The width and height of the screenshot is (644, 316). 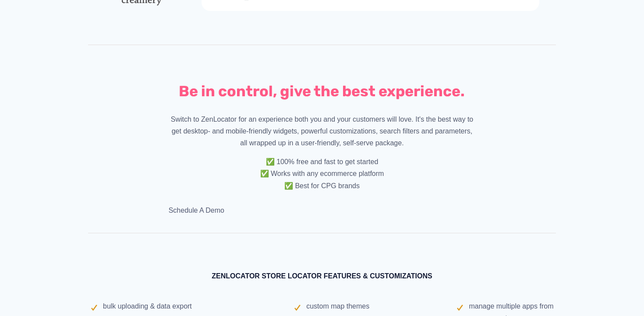 I want to click on span: Switch to ZenLocator for an experience both you and your customers will love. It's the best way t..., so click(x=323, y=131).